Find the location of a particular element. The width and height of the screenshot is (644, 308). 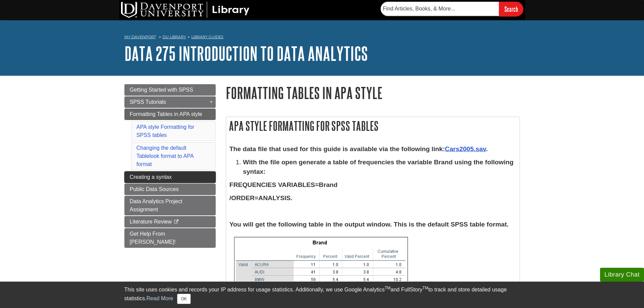

span: Getting Started with SPSS is located at coordinates (162, 89).